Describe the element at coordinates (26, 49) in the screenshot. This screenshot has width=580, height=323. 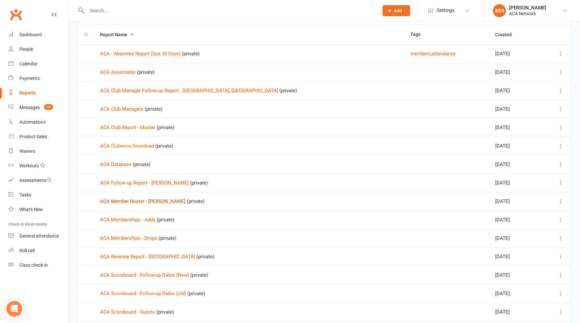
I see `div: People` at that location.